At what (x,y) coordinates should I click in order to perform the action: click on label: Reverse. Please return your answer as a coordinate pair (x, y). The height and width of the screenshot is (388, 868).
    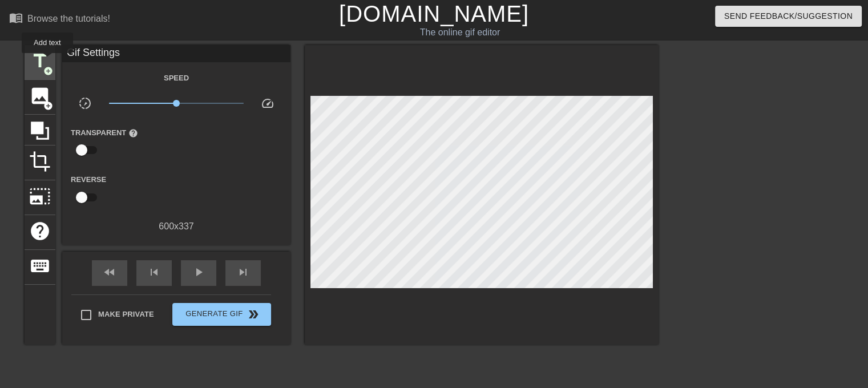
    Looking at the image, I should click on (88, 180).